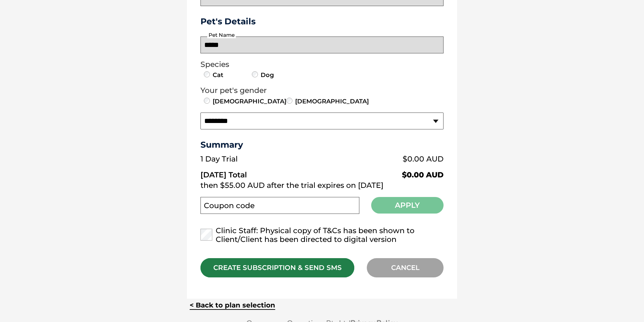 This screenshot has height=322, width=644. I want to click on a: < Back to plan selection, so click(232, 305).